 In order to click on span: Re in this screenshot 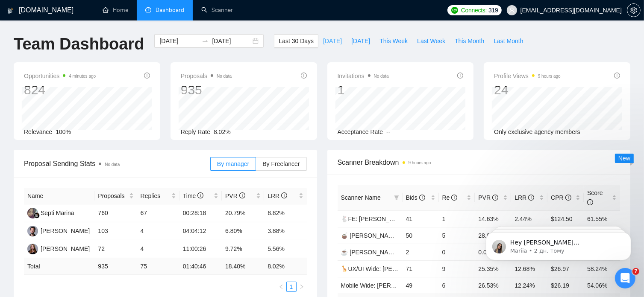, I will do `click(450, 198)`.